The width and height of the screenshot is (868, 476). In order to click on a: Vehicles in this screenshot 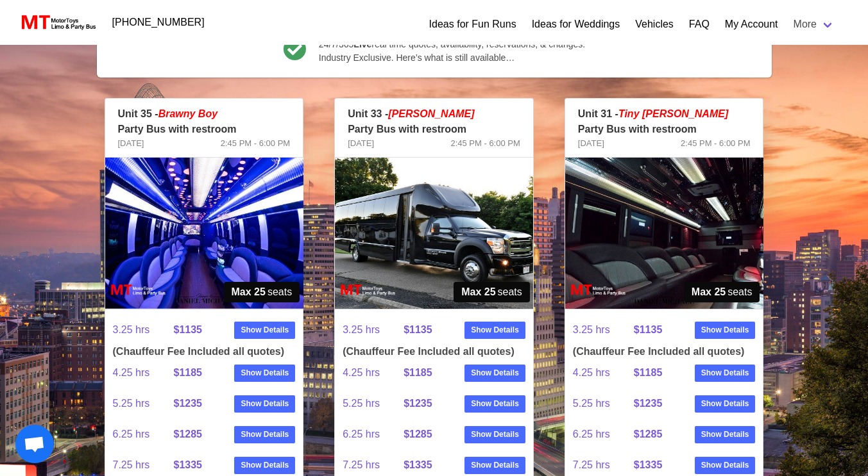, I will do `click(655, 24)`.